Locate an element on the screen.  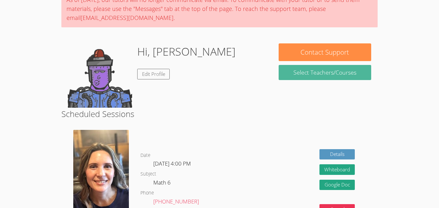
a: Edit Profile is located at coordinates (153, 74).